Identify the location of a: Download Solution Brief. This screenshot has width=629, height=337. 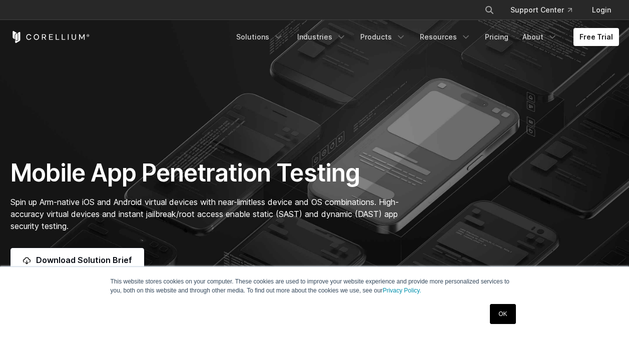
(77, 260).